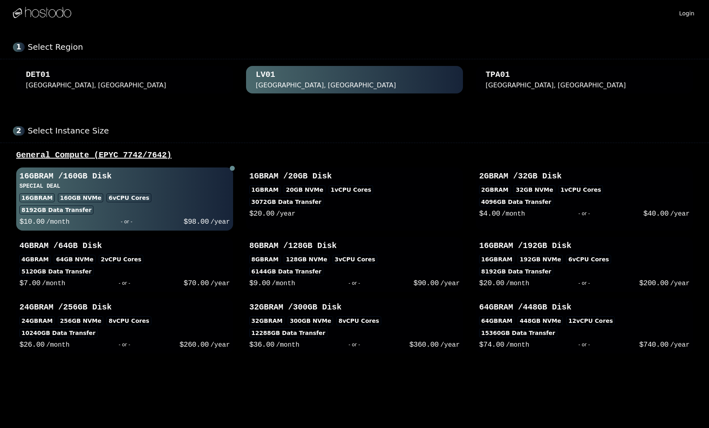 The width and height of the screenshot is (709, 428). I want to click on h3: 64GB RAM / 448 GB Disk, so click(585, 308).